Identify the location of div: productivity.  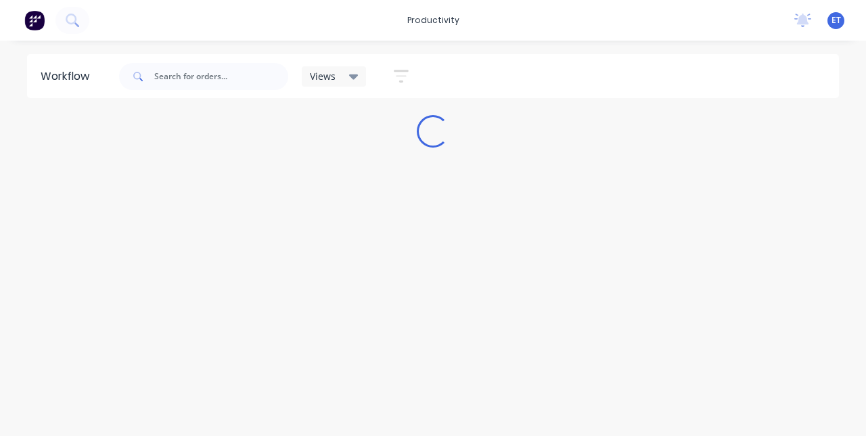
(433, 20).